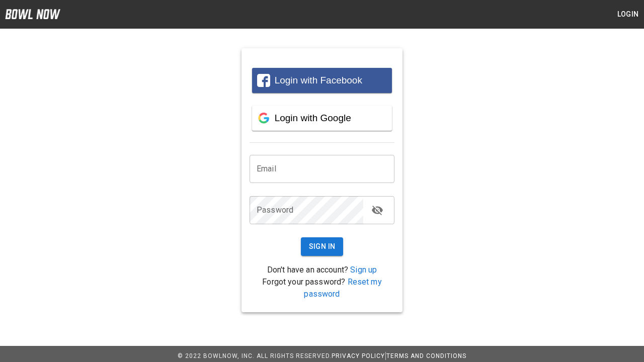 This screenshot has width=644, height=362. What do you see at coordinates (322, 246) in the screenshot?
I see `button: Sign In` at bounding box center [322, 246].